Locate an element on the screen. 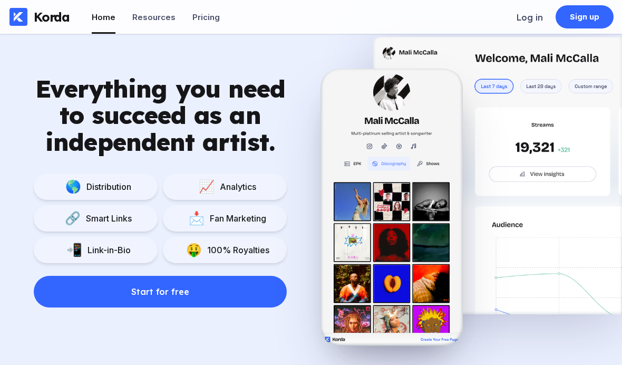 The width and height of the screenshot is (622, 365). button: Start for free is located at coordinates (160, 292).